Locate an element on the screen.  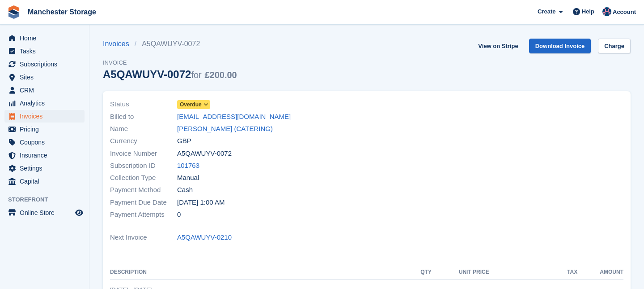
th: Unit Price is located at coordinates (460, 272).